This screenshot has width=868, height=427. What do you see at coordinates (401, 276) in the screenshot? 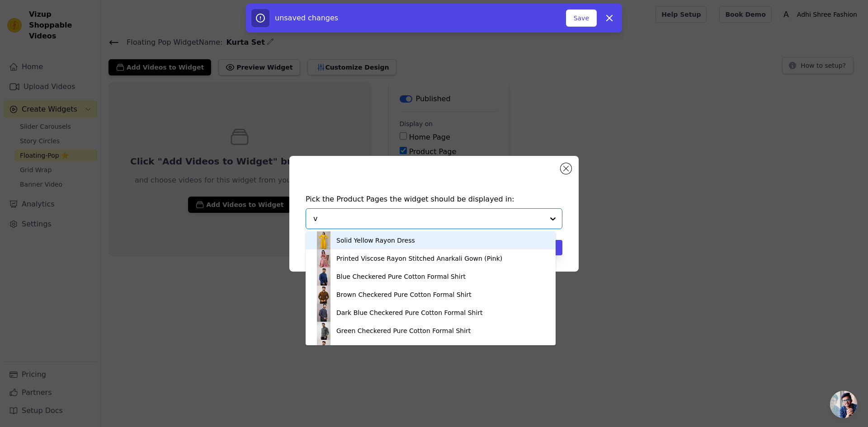
I see `div: Blue Checkered Pure Cotton Formal Shirt` at bounding box center [401, 276].